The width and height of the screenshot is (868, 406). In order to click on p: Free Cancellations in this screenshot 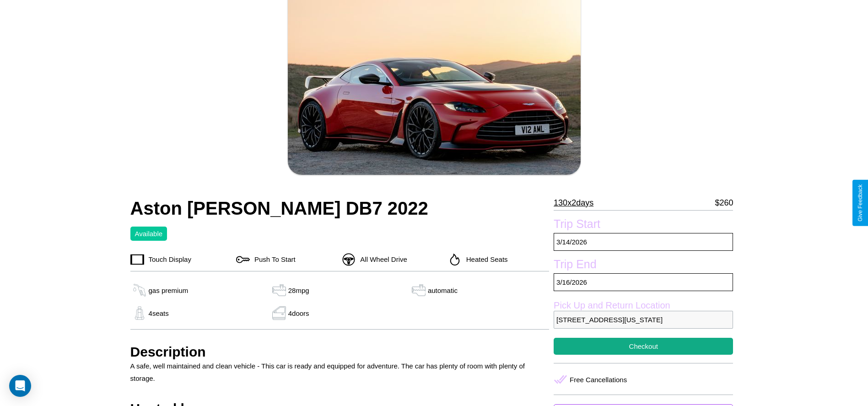, I will do `click(598, 379)`.